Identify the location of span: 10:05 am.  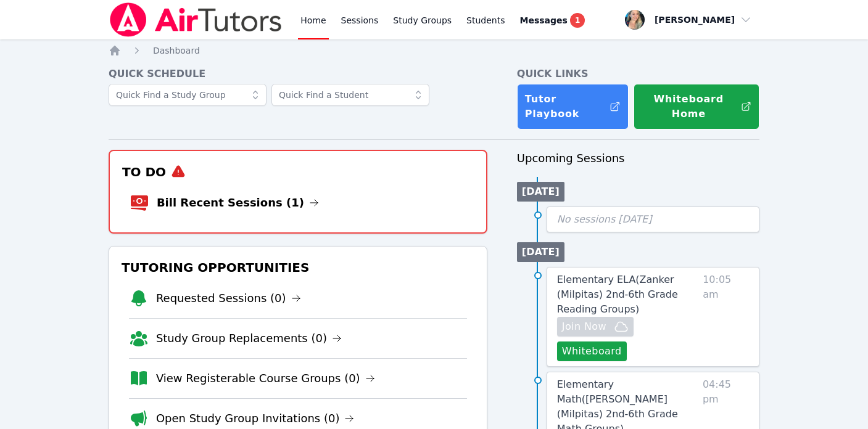
(725, 317).